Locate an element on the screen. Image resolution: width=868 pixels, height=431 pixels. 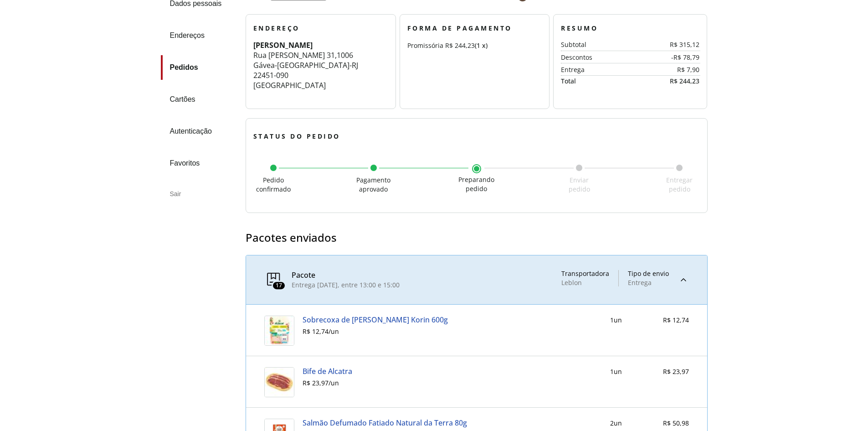
div: Pacote is located at coordinates (345, 275).